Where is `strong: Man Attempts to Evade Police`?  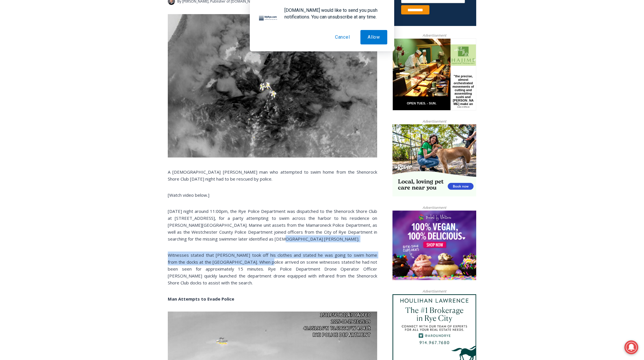 strong: Man Attempts to Evade Police is located at coordinates (201, 299).